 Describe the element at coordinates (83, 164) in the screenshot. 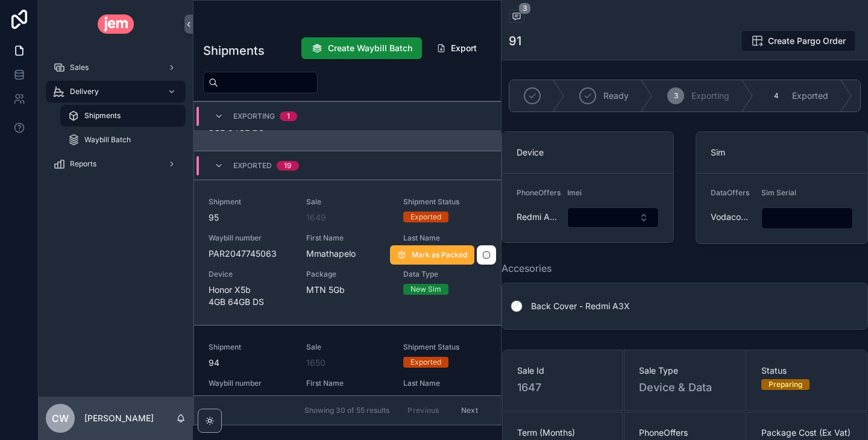

I see `span: Reports` at that location.